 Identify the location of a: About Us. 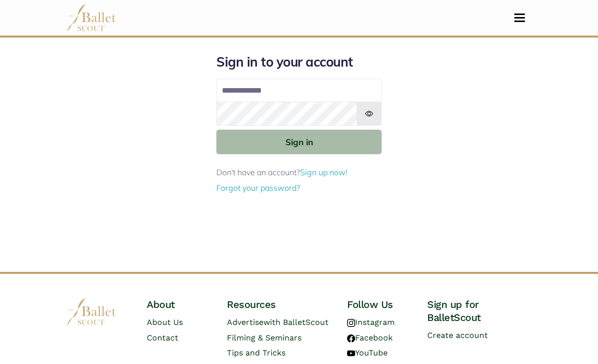
(165, 322).